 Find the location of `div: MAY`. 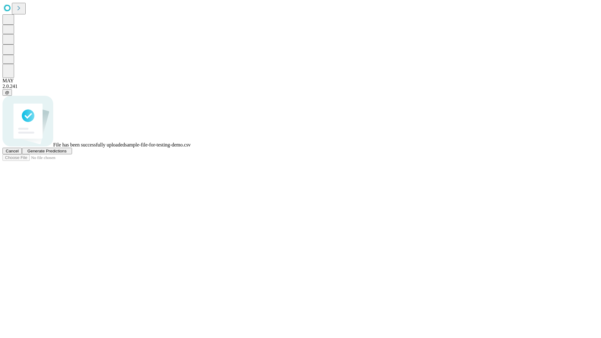

div: MAY is located at coordinates (300, 81).